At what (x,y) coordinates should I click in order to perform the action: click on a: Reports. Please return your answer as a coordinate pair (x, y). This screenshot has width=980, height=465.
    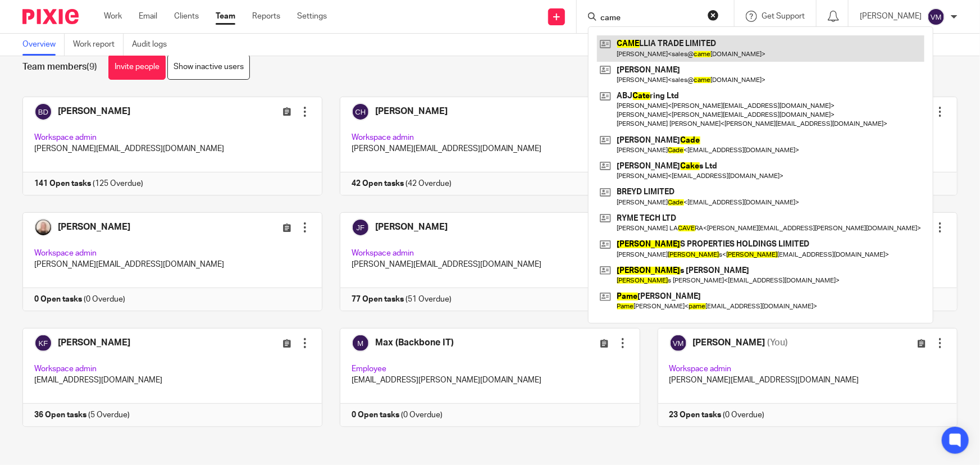
    Looking at the image, I should click on (266, 16).